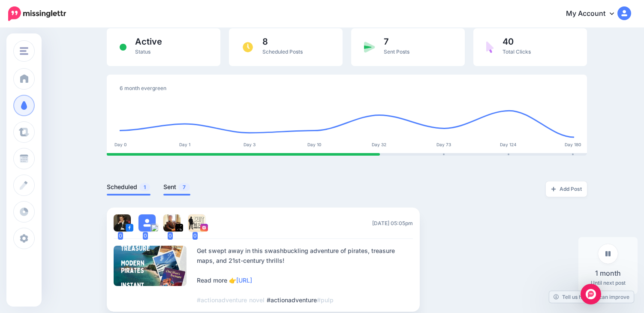 Image resolution: width=644 pixels, height=313 pixels. I want to click on span: #actionadventure, so click(222, 300).